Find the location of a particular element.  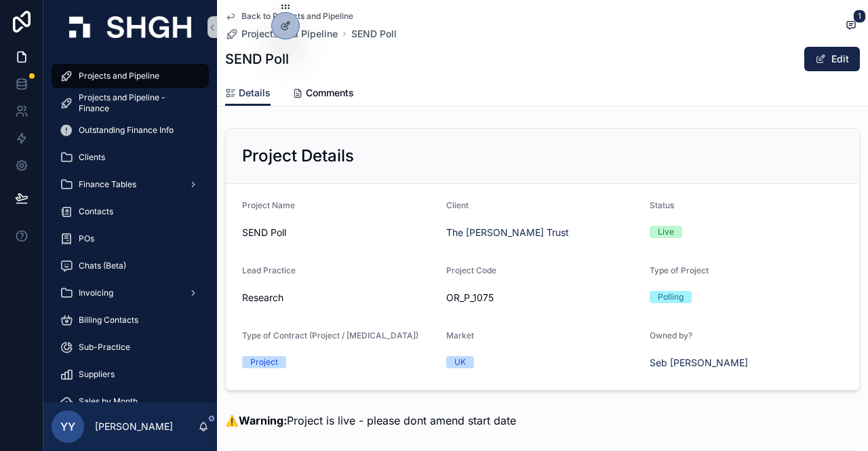

span: Back to Projects and Pipeline is located at coordinates (297, 17).